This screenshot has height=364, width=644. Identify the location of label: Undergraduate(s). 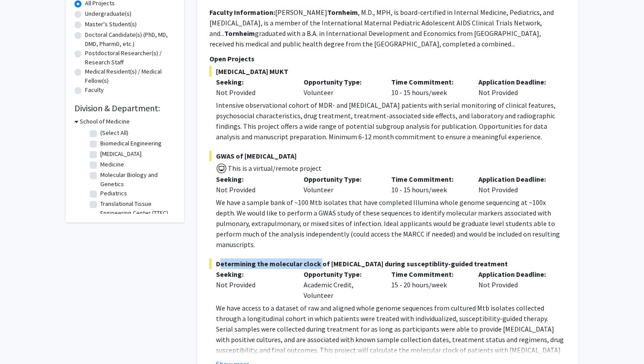
(108, 13).